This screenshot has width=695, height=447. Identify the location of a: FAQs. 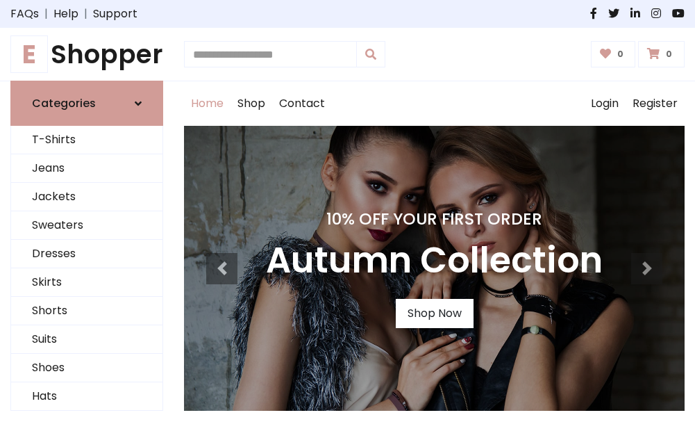
(24, 14).